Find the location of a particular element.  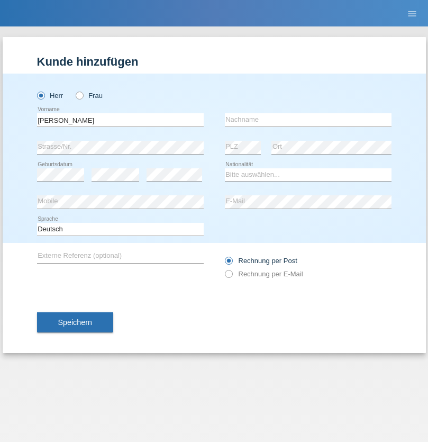

i: menu is located at coordinates (412, 14).